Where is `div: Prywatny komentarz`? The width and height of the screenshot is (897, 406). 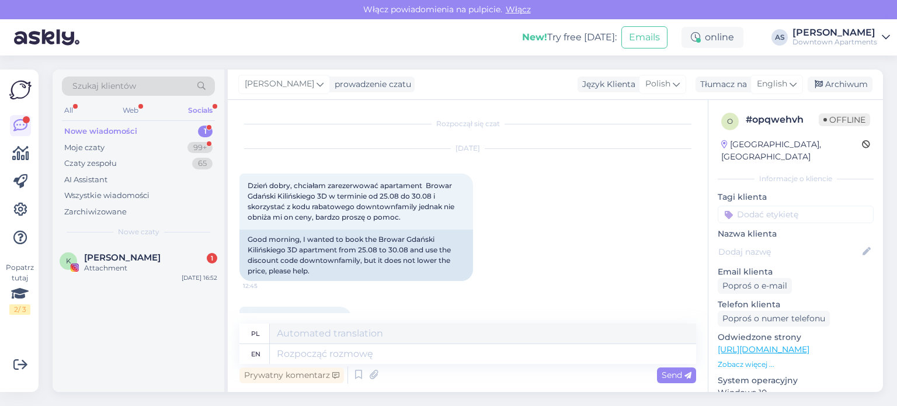
div: Prywatny komentarz is located at coordinates (292, 375).